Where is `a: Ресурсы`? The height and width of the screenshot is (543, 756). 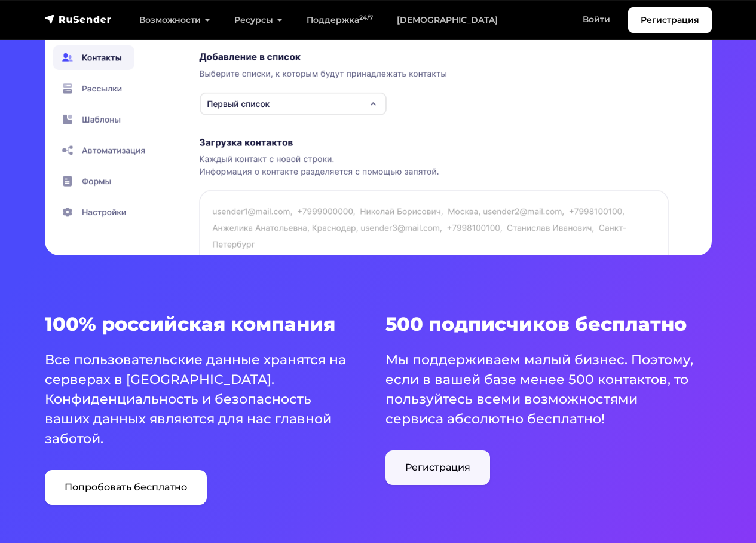
a: Ресурсы is located at coordinates (258, 19).